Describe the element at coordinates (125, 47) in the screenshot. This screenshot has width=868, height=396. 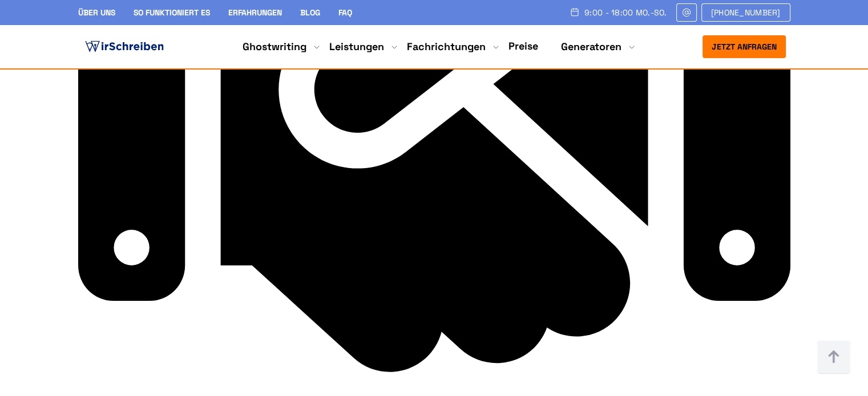
I see `img: logo ghostwriter-österreich` at that location.